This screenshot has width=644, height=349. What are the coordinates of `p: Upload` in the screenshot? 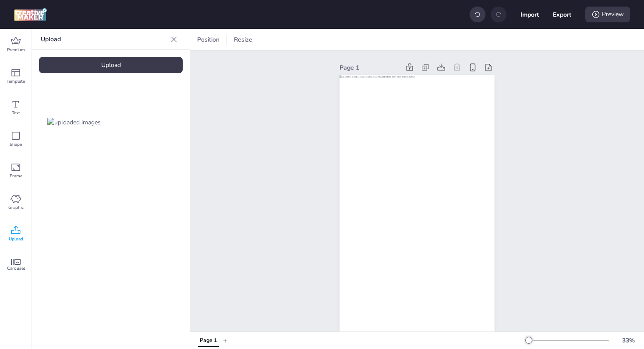 It's located at (104, 40).